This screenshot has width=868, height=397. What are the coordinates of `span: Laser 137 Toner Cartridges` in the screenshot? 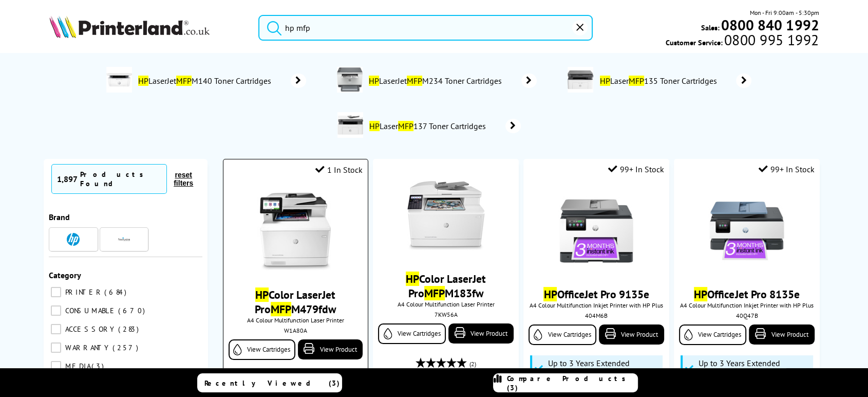 It's located at (429, 126).